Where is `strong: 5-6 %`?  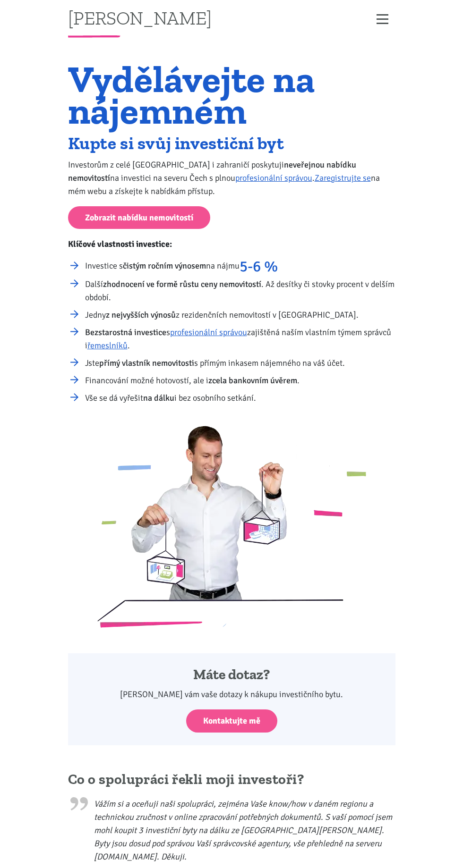
strong: 5-6 % is located at coordinates (258, 266).